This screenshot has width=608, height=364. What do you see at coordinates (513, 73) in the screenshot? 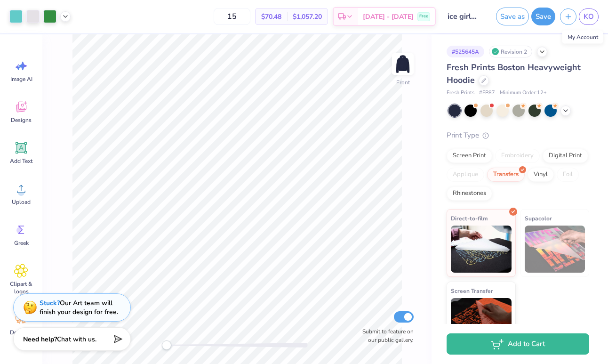
I see `span: Fresh Prints Boston Heavyweight Hoodie` at bounding box center [513, 73].